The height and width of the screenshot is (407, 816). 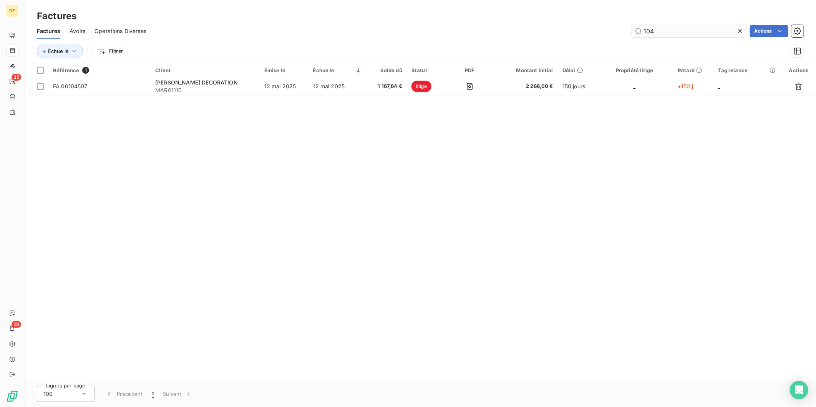 What do you see at coordinates (48, 31) in the screenshot?
I see `span: Factures` at bounding box center [48, 31].